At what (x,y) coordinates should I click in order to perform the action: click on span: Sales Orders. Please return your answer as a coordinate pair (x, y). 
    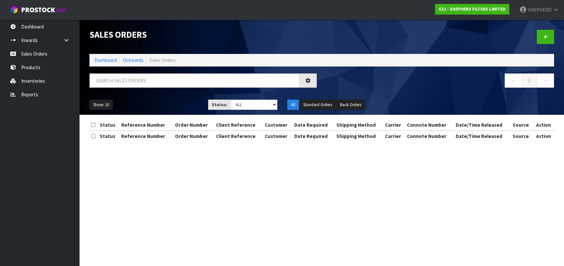
    Looking at the image, I should click on (162, 60).